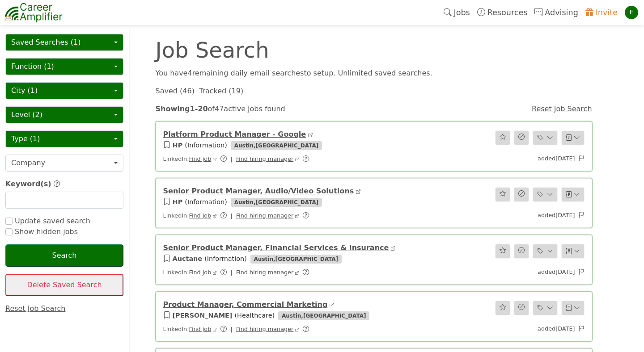 This screenshot has height=352, width=644. What do you see at coordinates (318, 50) in the screenshot?
I see `div: Job Search` at bounding box center [318, 50].